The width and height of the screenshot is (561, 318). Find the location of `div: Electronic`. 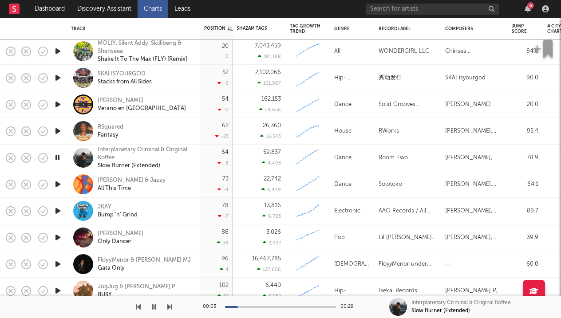

div: Electronic is located at coordinates (347, 211).